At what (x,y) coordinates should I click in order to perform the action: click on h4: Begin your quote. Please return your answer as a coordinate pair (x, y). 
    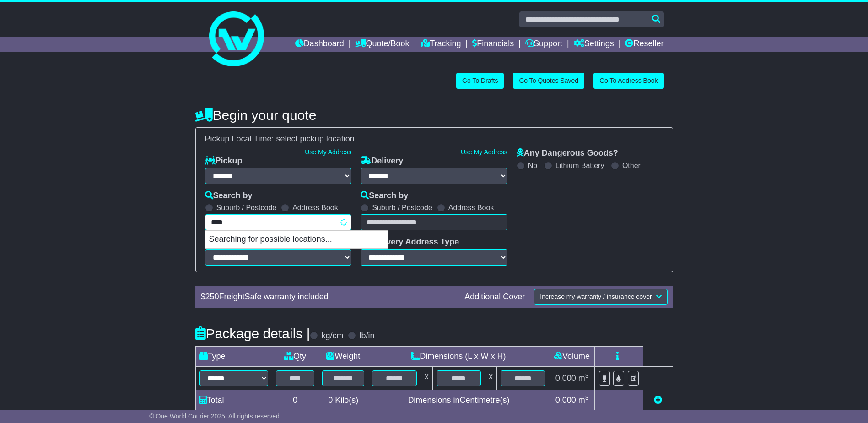
    Looking at the image, I should click on (434, 115).